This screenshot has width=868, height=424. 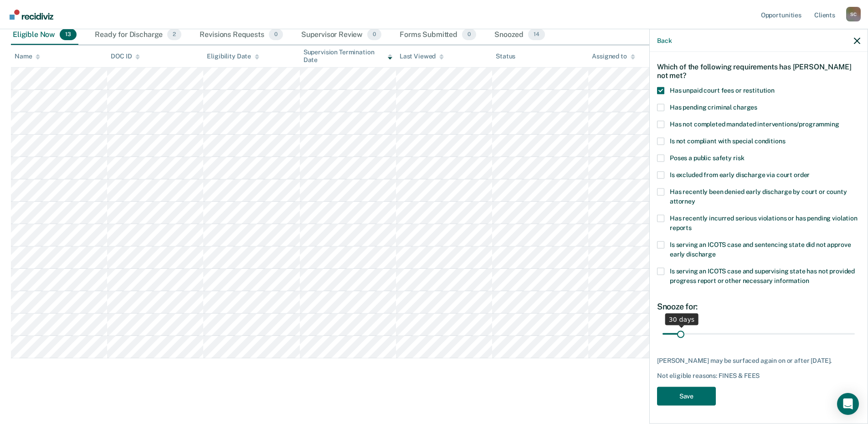 What do you see at coordinates (727, 140) in the screenshot?
I see `span: Is not compliant with special conditions` at bounding box center [727, 140].